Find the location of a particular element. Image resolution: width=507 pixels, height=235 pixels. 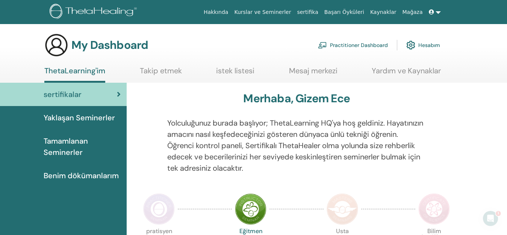

h3: Merhaba, Gizem Ece is located at coordinates (297, 99).